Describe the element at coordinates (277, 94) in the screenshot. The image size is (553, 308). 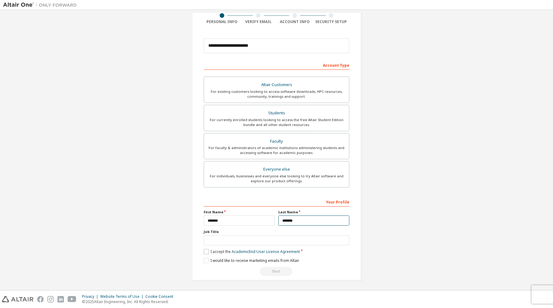
I see `div: For existing customers looking to access software downloads, HPC resources, community, trainings ...` at that location.